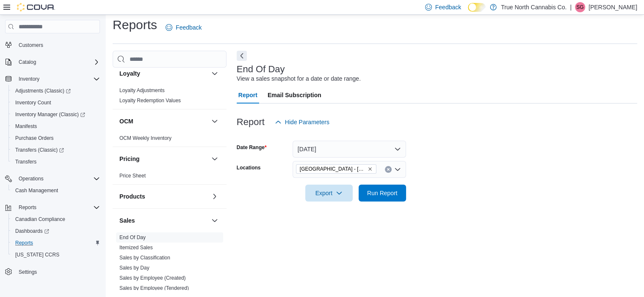 This screenshot has height=297, width=644. I want to click on a: Canadian Compliance, so click(40, 219).